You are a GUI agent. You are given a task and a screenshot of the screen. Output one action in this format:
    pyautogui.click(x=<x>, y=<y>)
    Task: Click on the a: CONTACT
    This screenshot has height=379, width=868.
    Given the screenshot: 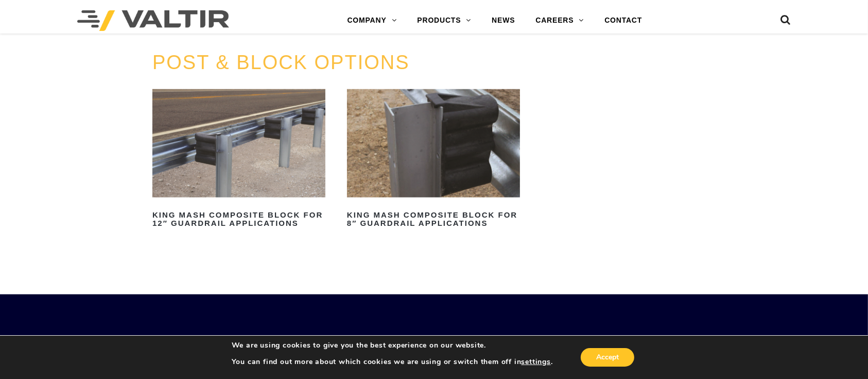 What is the action you would take?
    pyautogui.click(x=623, y=21)
    